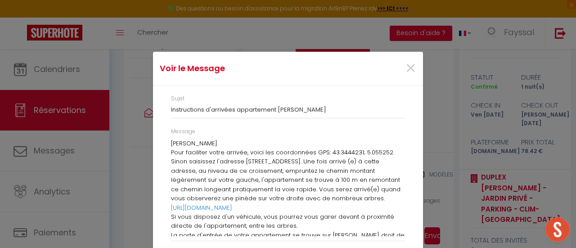 The image size is (576, 248). Describe the element at coordinates (243, 68) in the screenshot. I see `h4: Voir le Message` at that location.